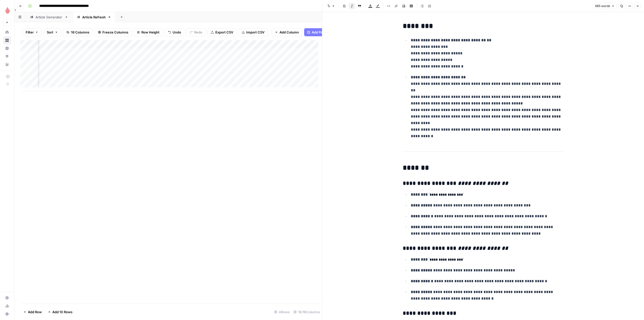 This screenshot has height=320, width=644. I want to click on img: Lightspeed Logo, so click(8, 10).